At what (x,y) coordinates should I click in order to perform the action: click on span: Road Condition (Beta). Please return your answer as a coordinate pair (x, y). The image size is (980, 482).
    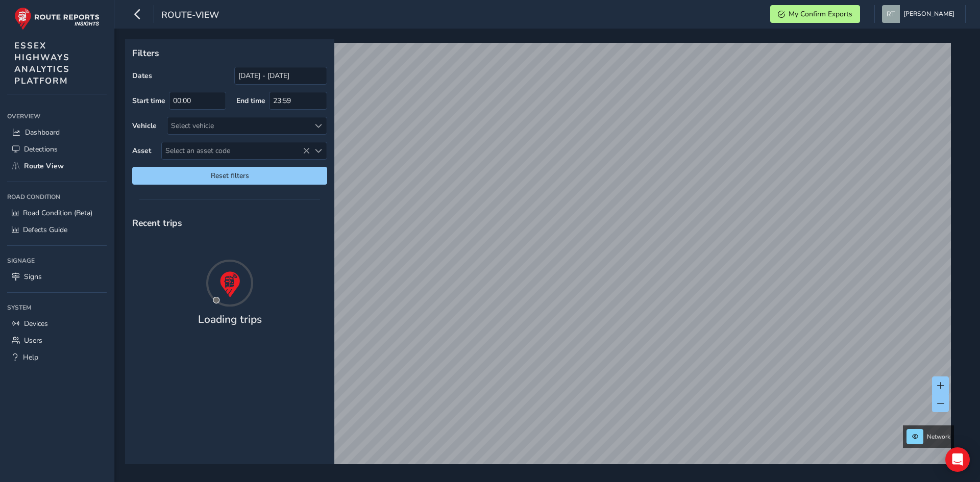
    Looking at the image, I should click on (58, 213).